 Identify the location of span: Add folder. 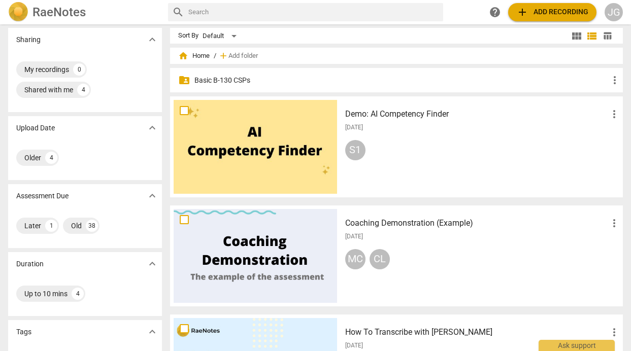
(243, 56).